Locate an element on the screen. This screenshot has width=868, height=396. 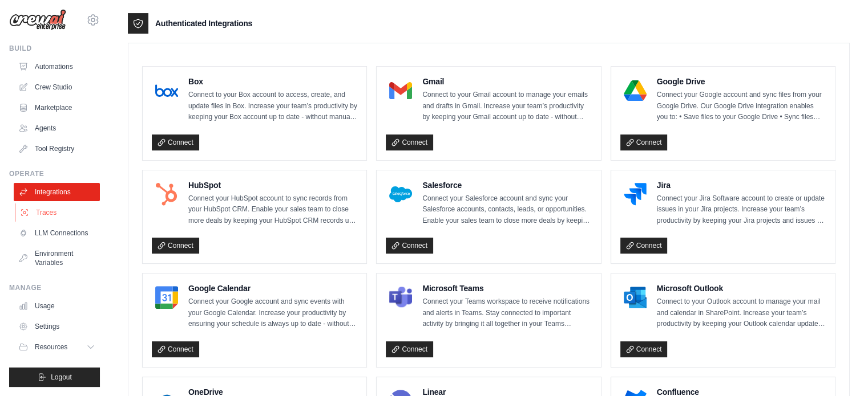
p: Connect your Teams workspace to receive notifications and alerts in Teams. Stay connected to impo... is located at coordinates (507, 313).